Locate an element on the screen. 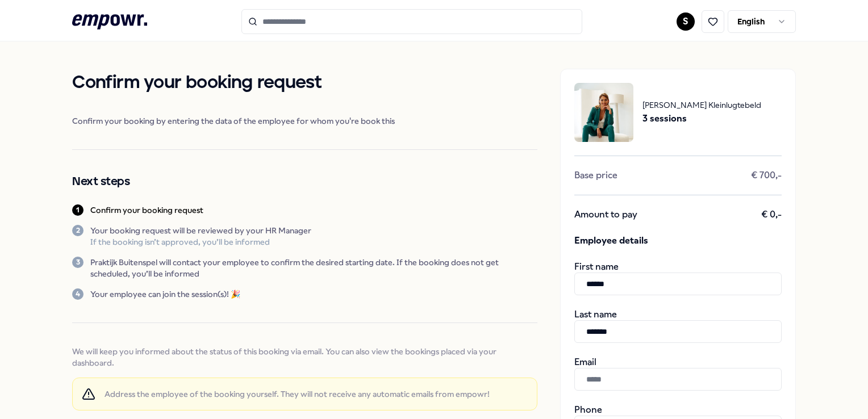 This screenshot has height=419, width=868. button: S is located at coordinates (686, 21).